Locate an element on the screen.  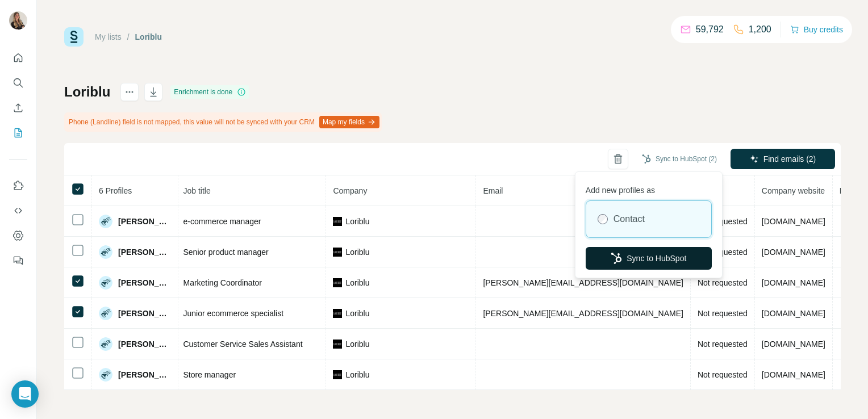
span: Customer Service Sales Assistant is located at coordinates (243, 345).